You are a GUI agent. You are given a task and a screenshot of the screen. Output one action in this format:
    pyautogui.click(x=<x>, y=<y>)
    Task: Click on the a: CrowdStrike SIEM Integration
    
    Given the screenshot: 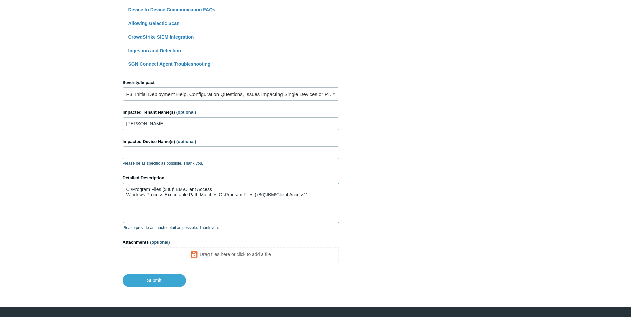 What is the action you would take?
    pyautogui.click(x=161, y=37)
    